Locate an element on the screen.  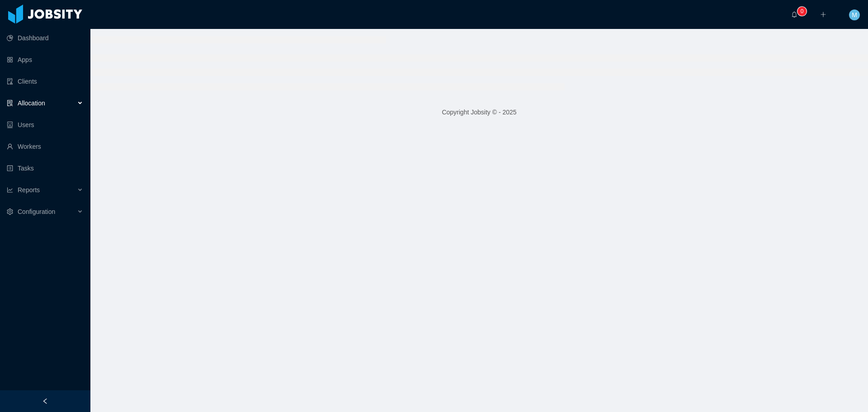
span: Configuration is located at coordinates (36, 212).